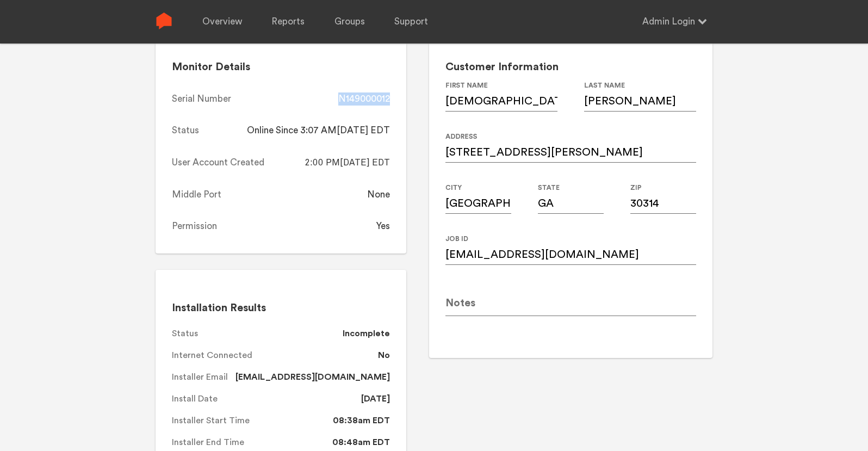 Image resolution: width=868 pixels, height=451 pixels. Describe the element at coordinates (383, 226) in the screenshot. I see `div: Yes` at that location.